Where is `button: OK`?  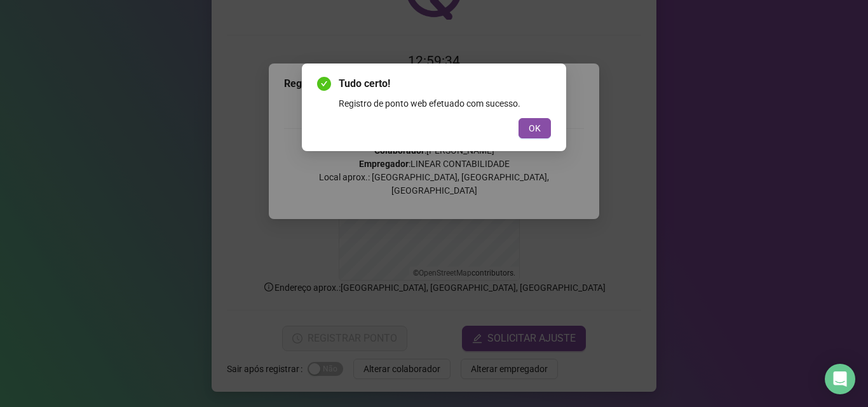
button: OK is located at coordinates (535, 128).